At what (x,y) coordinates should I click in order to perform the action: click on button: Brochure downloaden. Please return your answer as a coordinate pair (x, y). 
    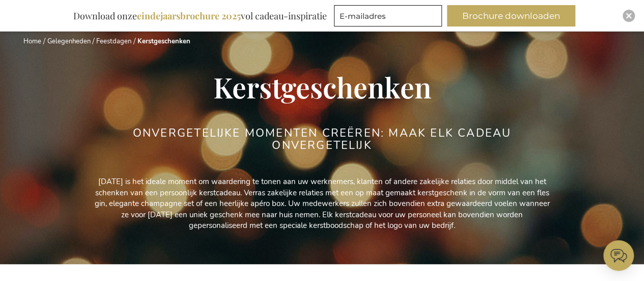
    Looking at the image, I should click on (511, 16).